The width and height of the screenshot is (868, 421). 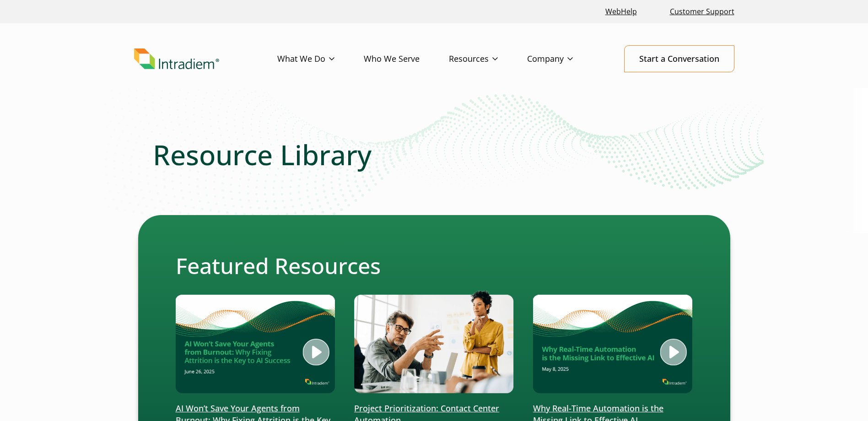 I want to click on a: What We Do, so click(x=321, y=59).